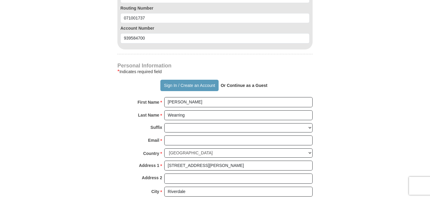  What do you see at coordinates (153, 140) in the screenshot?
I see `strong: Email` at bounding box center [153, 140].